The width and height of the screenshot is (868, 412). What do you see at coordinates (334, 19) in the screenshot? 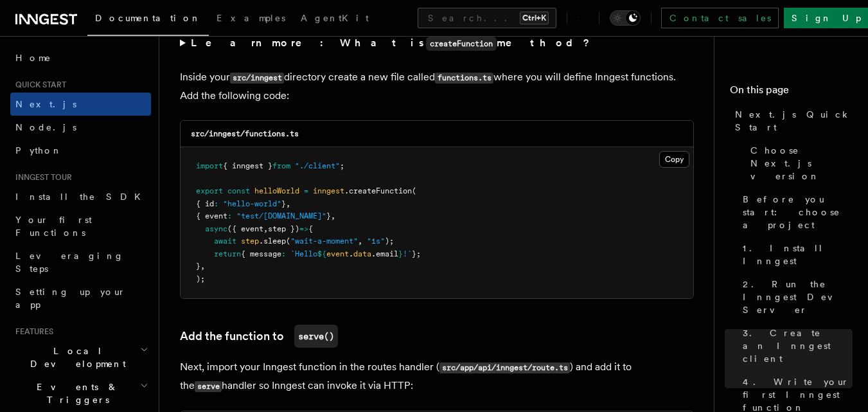
I see `a: AgentKit` at bounding box center [334, 19].